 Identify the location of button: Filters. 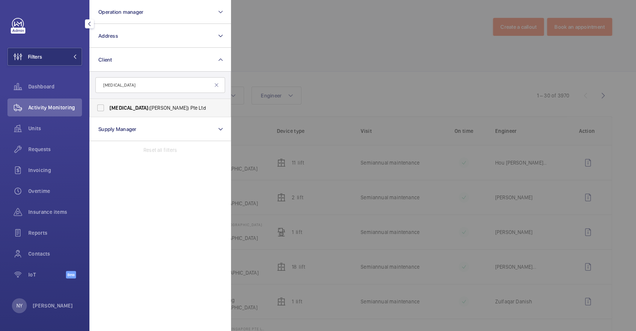
(45, 57).